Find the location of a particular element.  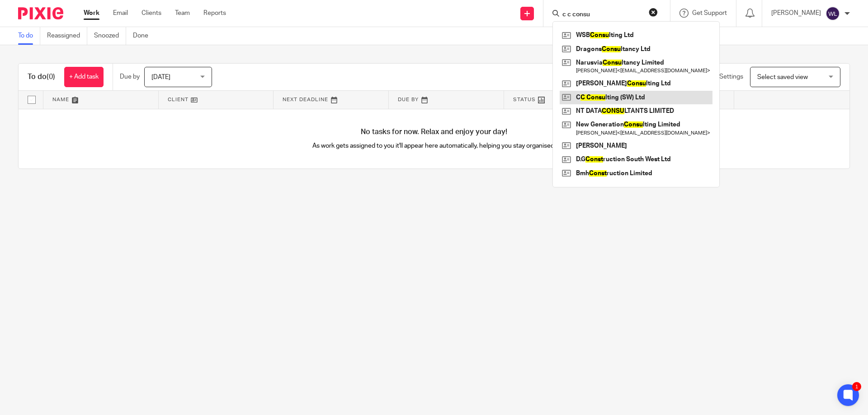

span: Select saved view is located at coordinates (783, 77).